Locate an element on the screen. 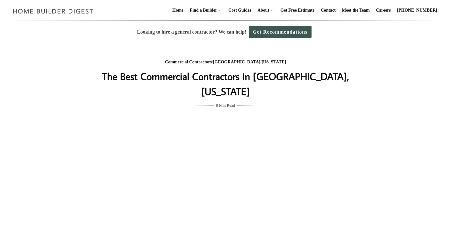 This screenshot has width=451, height=225. a: Find a Builder is located at coordinates (202, 10).